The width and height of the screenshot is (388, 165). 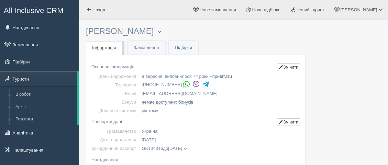 What do you see at coordinates (115, 76) in the screenshot?
I see `td: День народження` at bounding box center [115, 76].